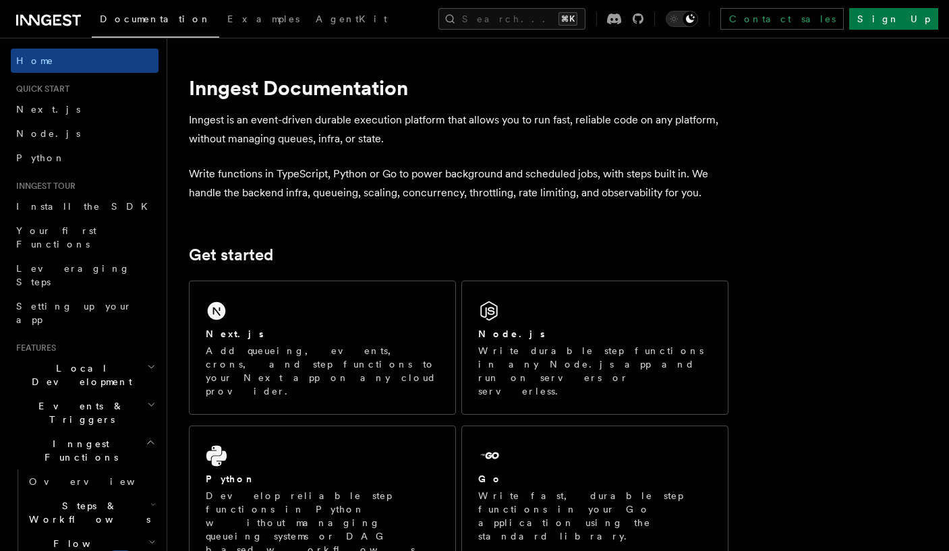 This screenshot has height=551, width=949. Describe the element at coordinates (231, 255) in the screenshot. I see `a: Get started` at that location.